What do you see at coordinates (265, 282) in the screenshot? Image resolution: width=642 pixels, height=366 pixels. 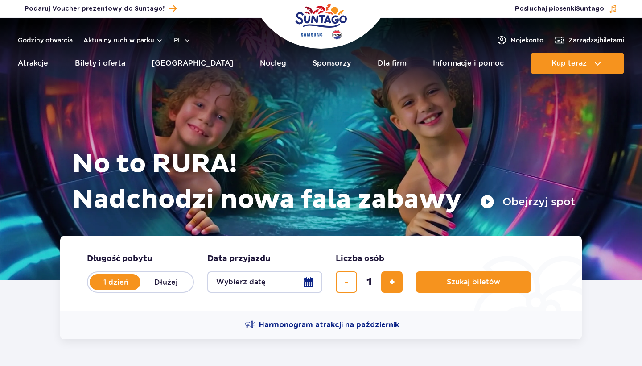 I see `button: Wybierz datę` at bounding box center [265, 282].